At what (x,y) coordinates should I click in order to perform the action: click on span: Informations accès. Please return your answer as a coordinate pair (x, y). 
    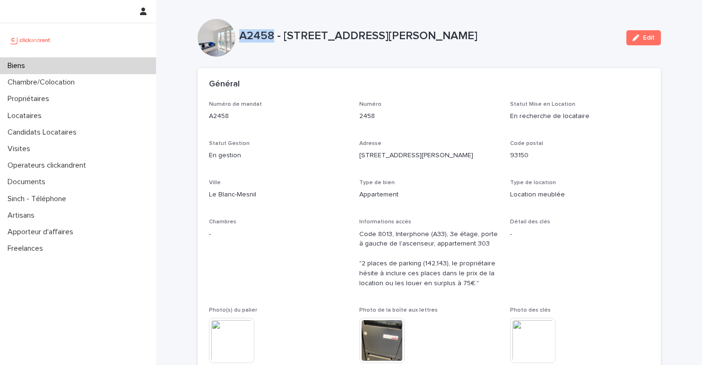
    Looking at the image, I should click on (385, 222).